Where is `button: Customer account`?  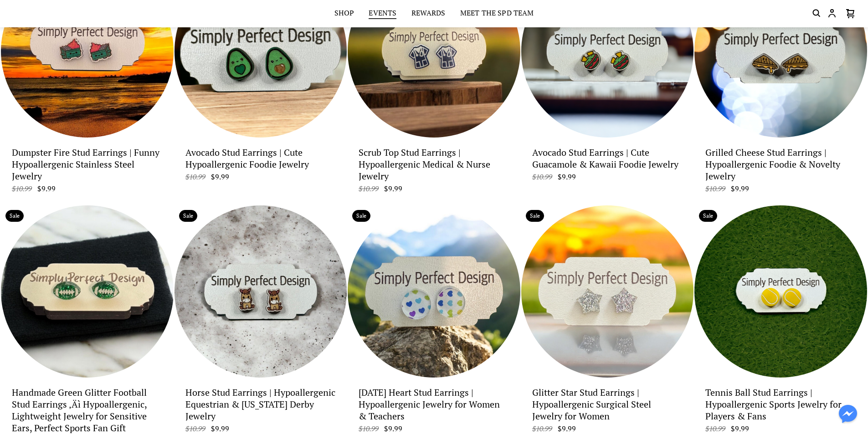
button: Customer account is located at coordinates (832, 14).